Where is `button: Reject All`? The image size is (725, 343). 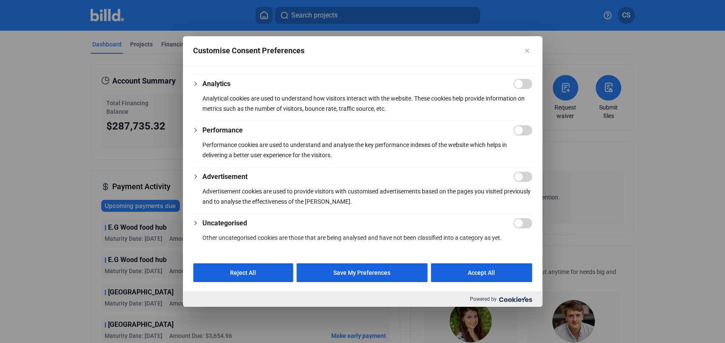
button: Reject All is located at coordinates (243, 272).